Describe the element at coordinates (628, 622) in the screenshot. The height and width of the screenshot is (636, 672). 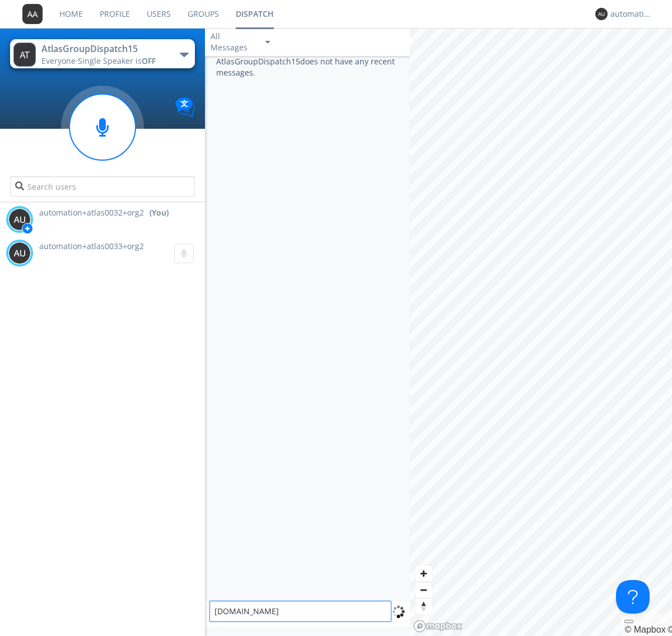
I see `button: Toggle attribution` at that location.